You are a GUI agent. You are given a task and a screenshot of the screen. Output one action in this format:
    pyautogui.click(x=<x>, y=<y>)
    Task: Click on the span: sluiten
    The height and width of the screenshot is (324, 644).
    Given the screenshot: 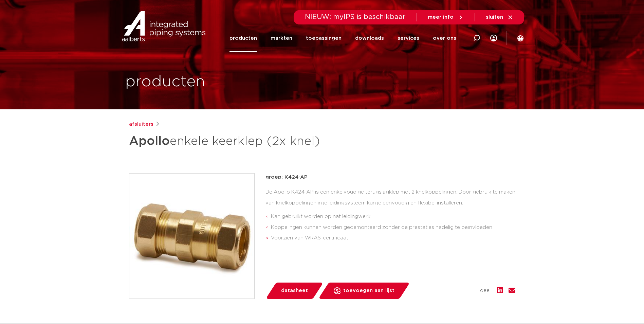 What is the action you would take?
    pyautogui.click(x=494, y=17)
    